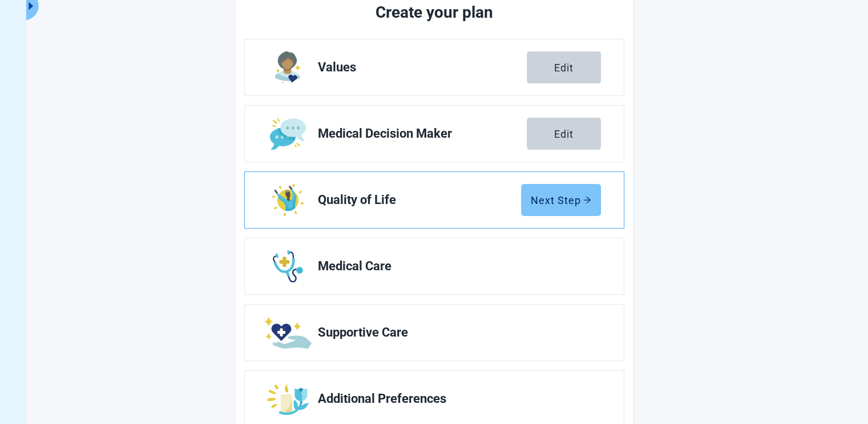  I want to click on div: Next Step, so click(561, 200).